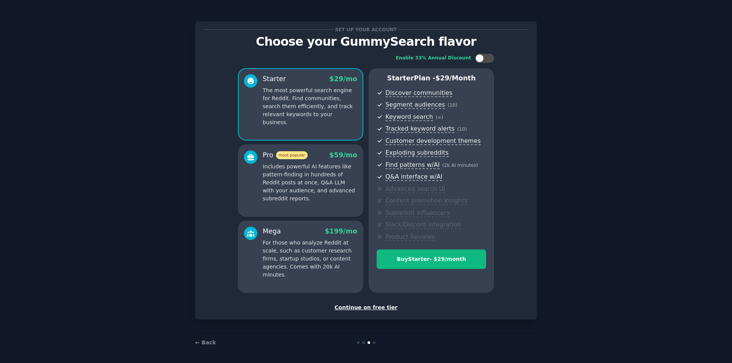  What do you see at coordinates (410, 237) in the screenshot?
I see `span: Product Reviews` at bounding box center [410, 237].